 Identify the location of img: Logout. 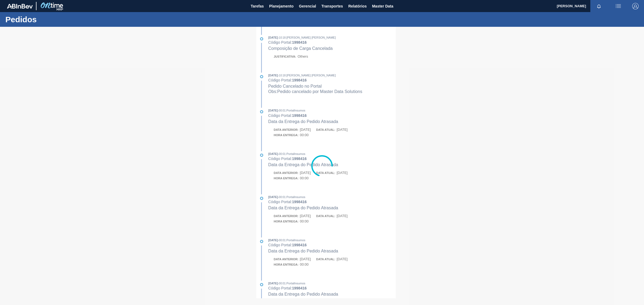
(636, 6).